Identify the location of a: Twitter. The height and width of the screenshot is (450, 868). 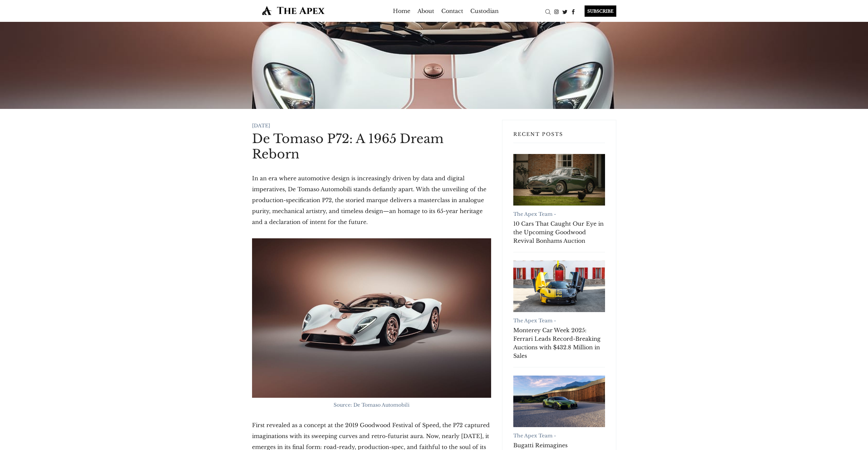
(565, 11).